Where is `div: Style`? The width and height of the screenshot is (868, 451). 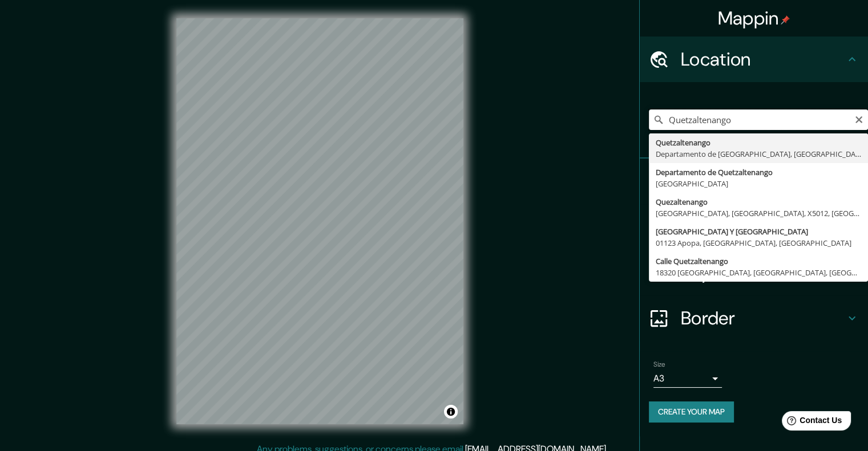
div: Style is located at coordinates (754, 227).